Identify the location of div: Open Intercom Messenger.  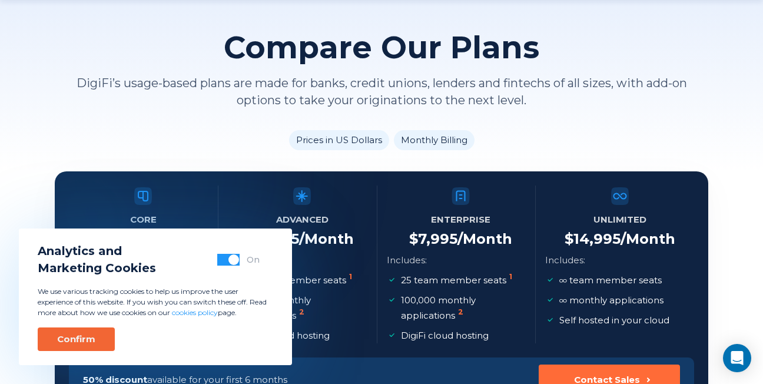
(737, 358).